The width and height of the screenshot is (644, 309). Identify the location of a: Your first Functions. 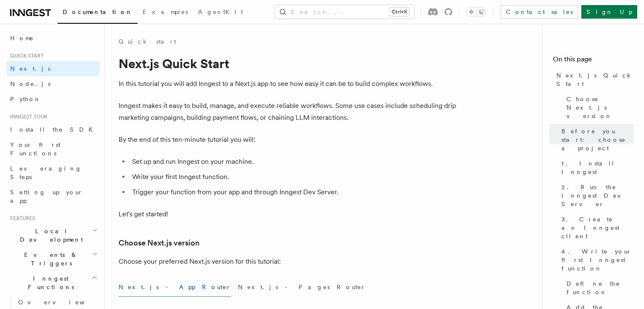
(53, 149).